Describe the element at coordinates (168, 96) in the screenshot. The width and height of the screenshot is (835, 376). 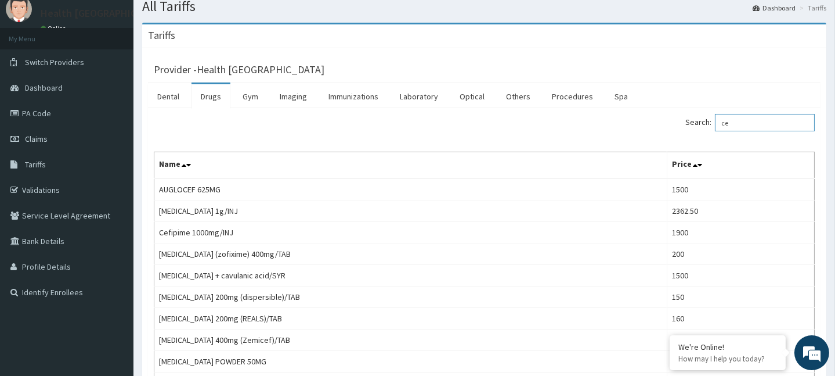
I see `a: Dental` at that location.